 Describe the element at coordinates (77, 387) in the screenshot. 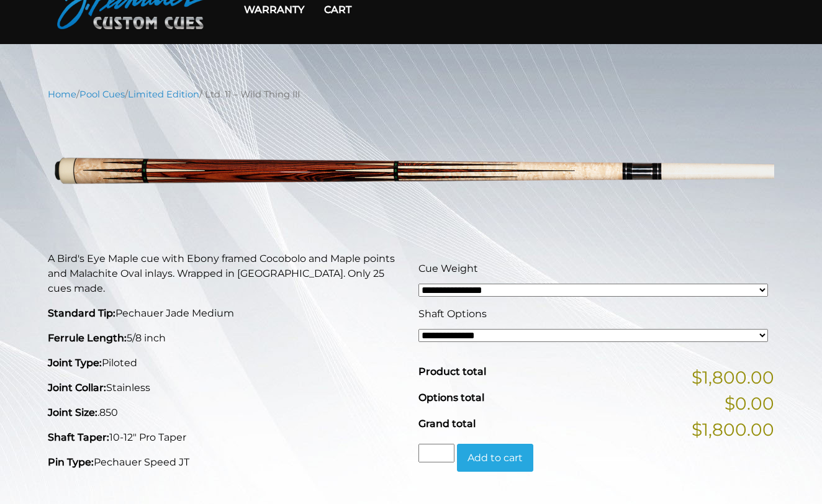

I see `strong: Joint Collar:` at that location.